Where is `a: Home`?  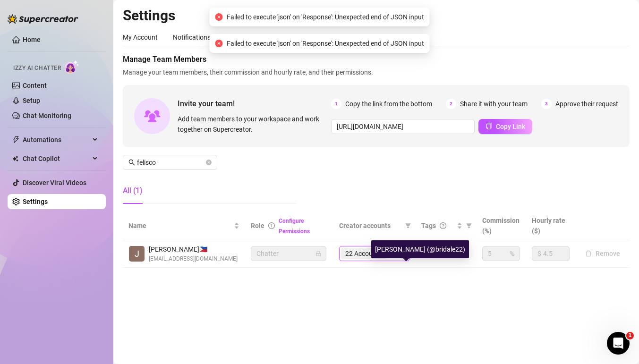
a: Home is located at coordinates (31, 40).